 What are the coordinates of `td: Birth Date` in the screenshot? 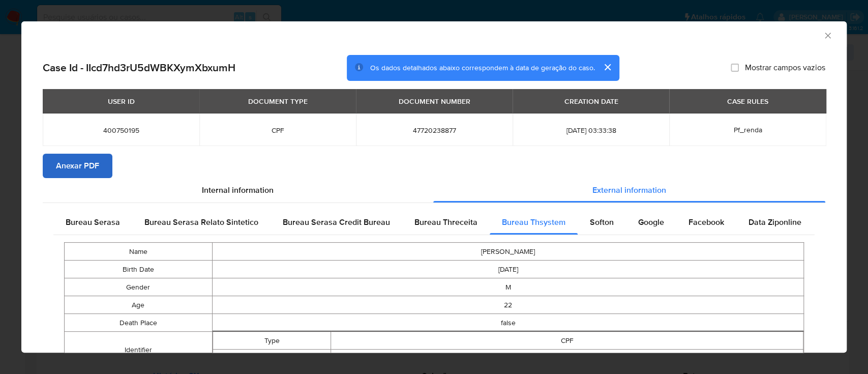 It's located at (138, 269).